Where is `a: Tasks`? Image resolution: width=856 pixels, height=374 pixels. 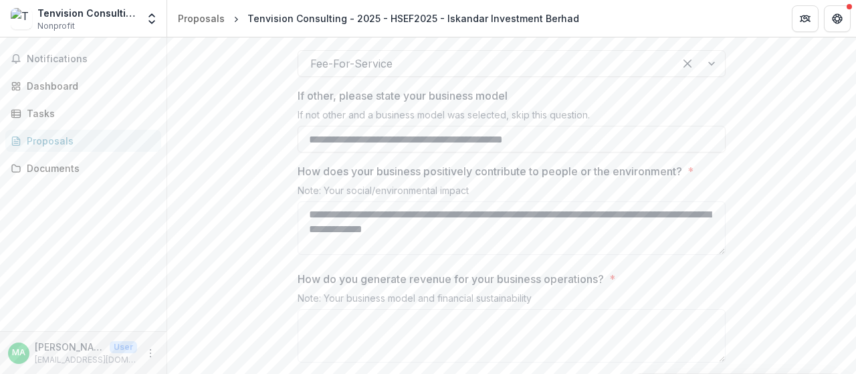 a: Tasks is located at coordinates (83, 113).